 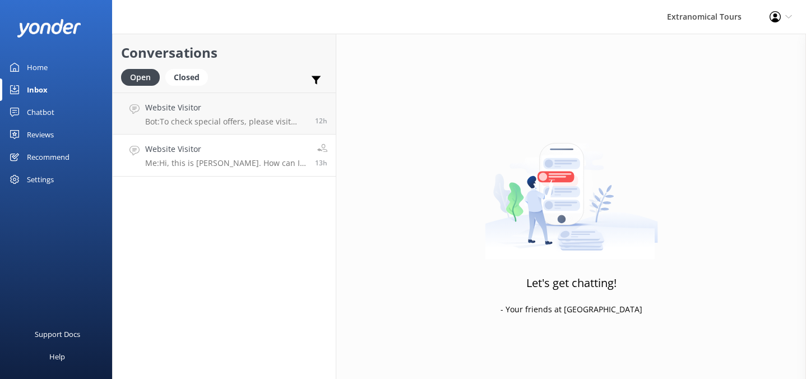 I want to click on div: Support Docs, so click(x=57, y=334).